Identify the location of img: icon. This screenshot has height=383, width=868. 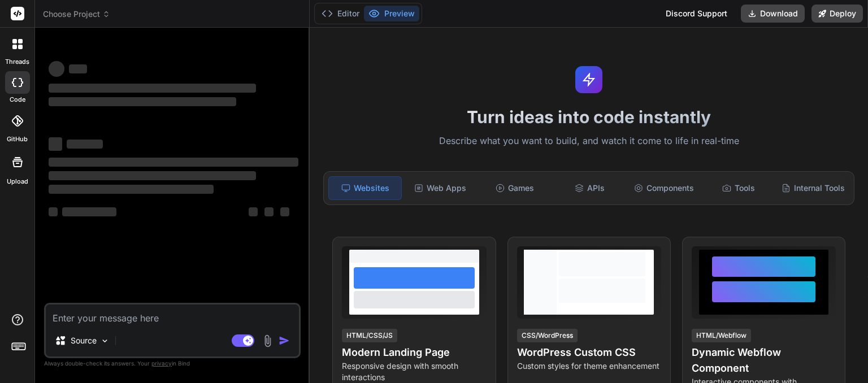
(285, 341).